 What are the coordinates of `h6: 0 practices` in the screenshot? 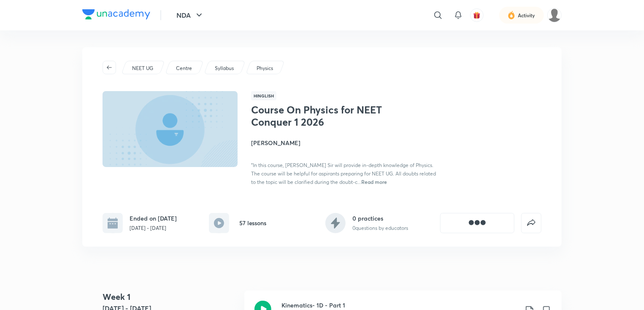 It's located at (380, 218).